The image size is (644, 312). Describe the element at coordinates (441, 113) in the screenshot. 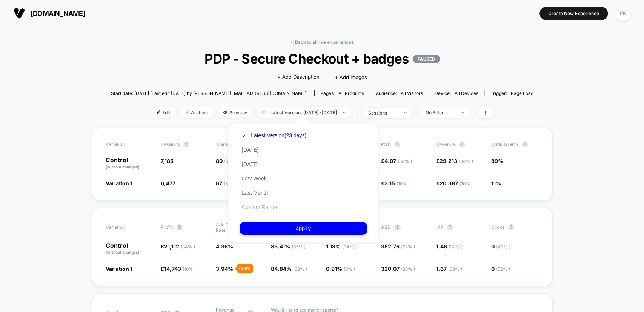

I see `div: No Filter` at that location.